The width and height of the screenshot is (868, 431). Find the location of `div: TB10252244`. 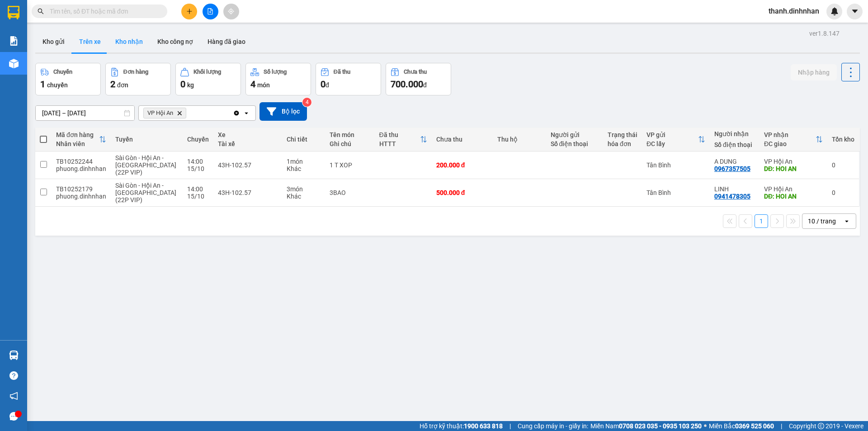

div: TB10252244 is located at coordinates (81, 162).